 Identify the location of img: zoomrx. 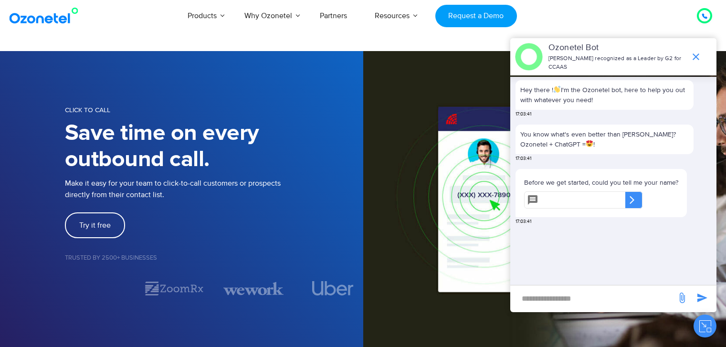
(174, 288).